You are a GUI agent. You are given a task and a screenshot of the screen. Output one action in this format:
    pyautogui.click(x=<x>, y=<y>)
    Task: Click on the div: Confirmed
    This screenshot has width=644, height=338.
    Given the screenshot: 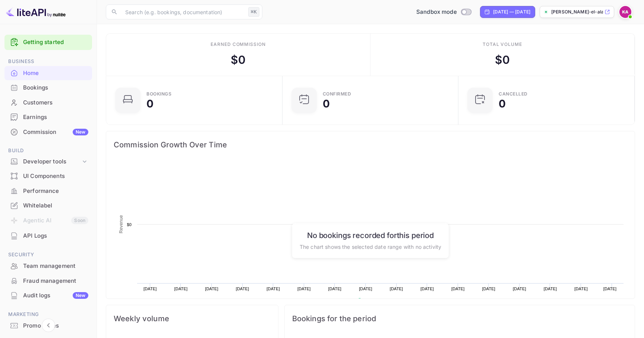 What is the action you would take?
    pyautogui.click(x=337, y=94)
    